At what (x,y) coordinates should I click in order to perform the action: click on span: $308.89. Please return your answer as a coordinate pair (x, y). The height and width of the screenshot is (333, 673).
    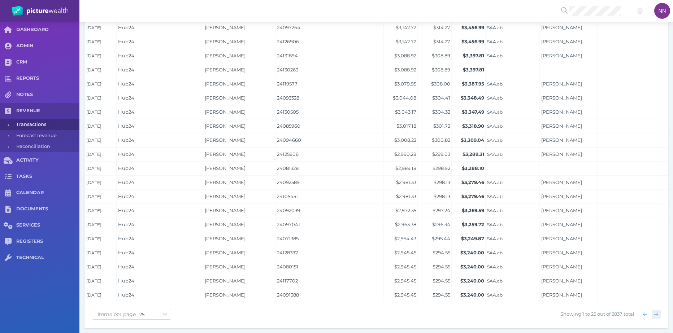
    Looking at the image, I should click on (441, 70).